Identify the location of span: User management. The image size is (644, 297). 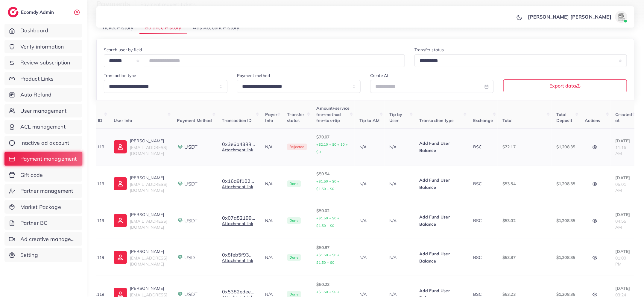
(43, 111).